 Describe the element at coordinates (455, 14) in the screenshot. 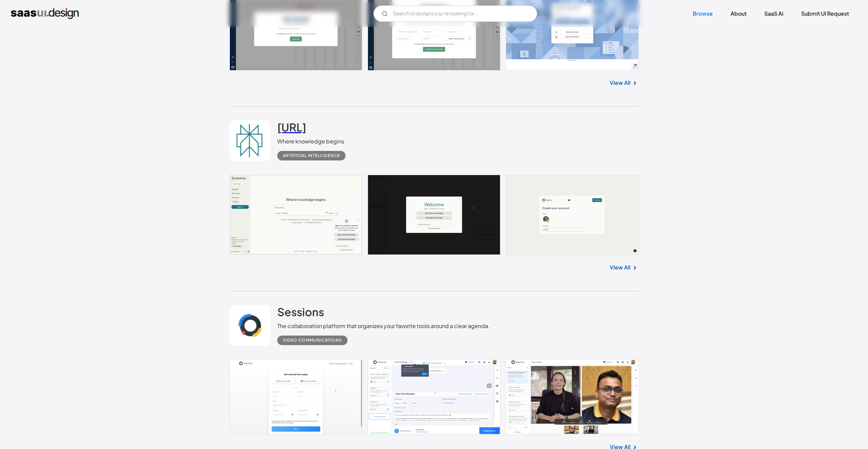

I see `form: Email Form` at that location.